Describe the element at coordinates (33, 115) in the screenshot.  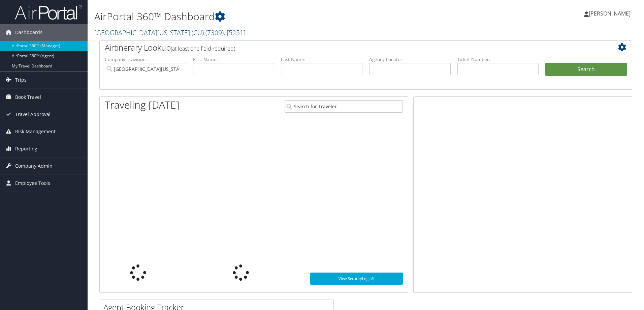
I see `span: Travel Approval` at that location.